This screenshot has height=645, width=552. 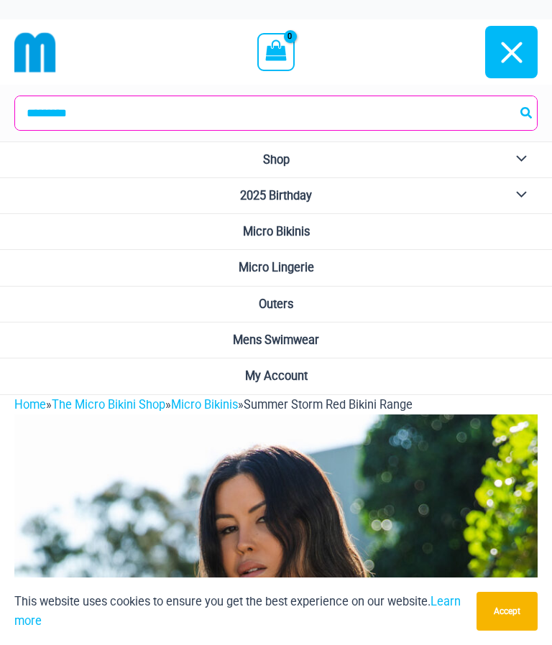 What do you see at coordinates (204, 404) in the screenshot?
I see `a: Micro Bikinis` at bounding box center [204, 404].